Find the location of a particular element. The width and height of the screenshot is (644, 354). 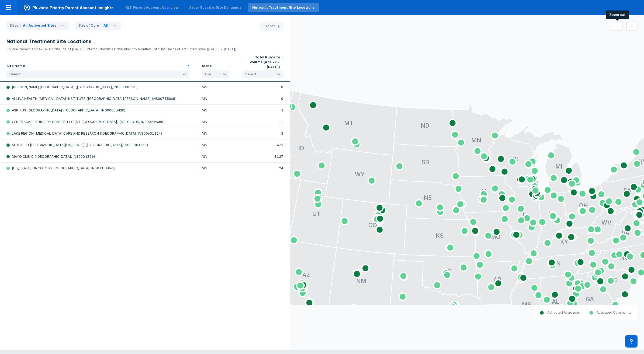

div: 2 is located at coordinates (263, 110).